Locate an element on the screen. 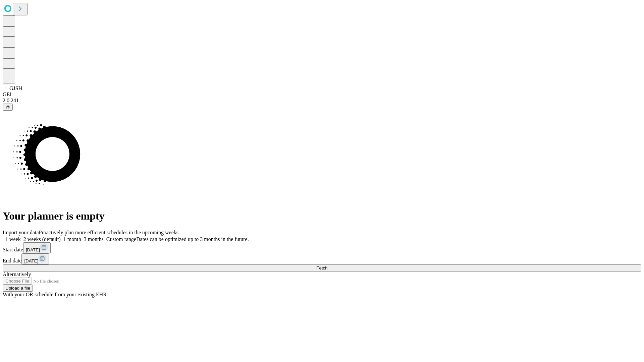 This screenshot has width=644, height=362. div: GEI is located at coordinates (322, 94).